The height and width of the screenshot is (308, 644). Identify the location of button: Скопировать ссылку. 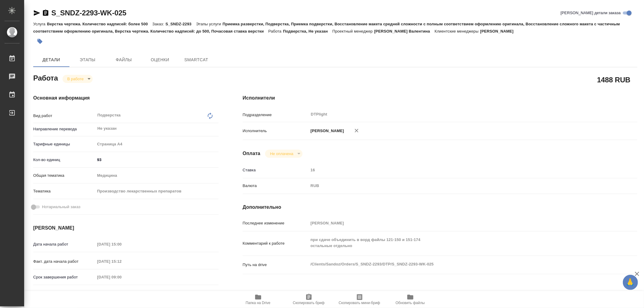
(46, 13).